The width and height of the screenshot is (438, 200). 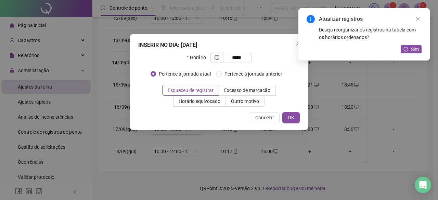 What do you see at coordinates (311, 19) in the screenshot?
I see `span: info-circle` at bounding box center [311, 19].